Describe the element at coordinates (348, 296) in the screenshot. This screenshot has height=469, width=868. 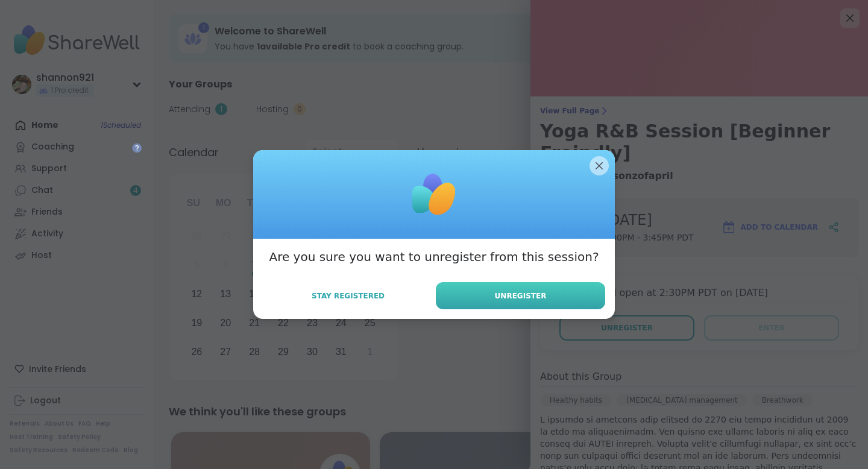
I see `button: Stay Registered` at that location.